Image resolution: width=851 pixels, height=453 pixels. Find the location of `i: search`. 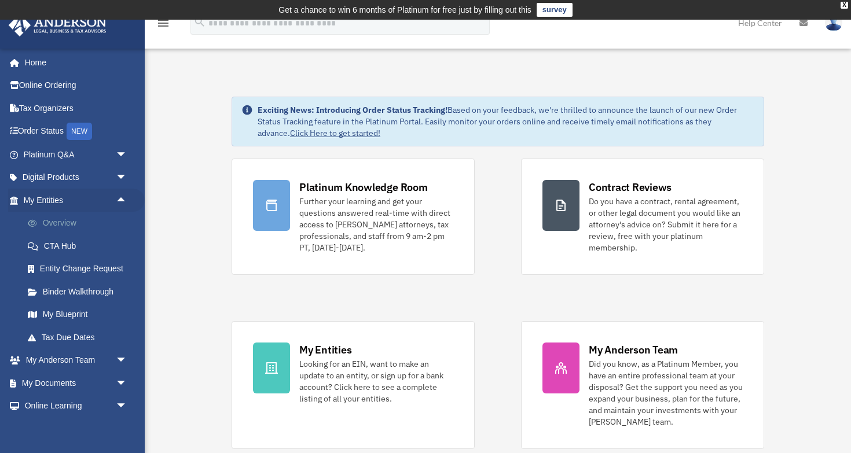

i: search is located at coordinates (200, 22).